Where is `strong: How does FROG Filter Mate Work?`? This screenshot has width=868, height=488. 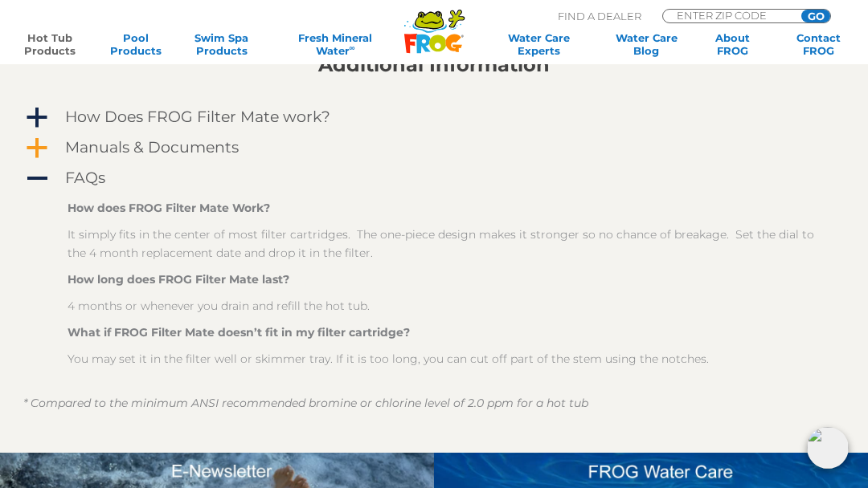
strong: How does FROG Filter Mate Work? is located at coordinates (169, 208).